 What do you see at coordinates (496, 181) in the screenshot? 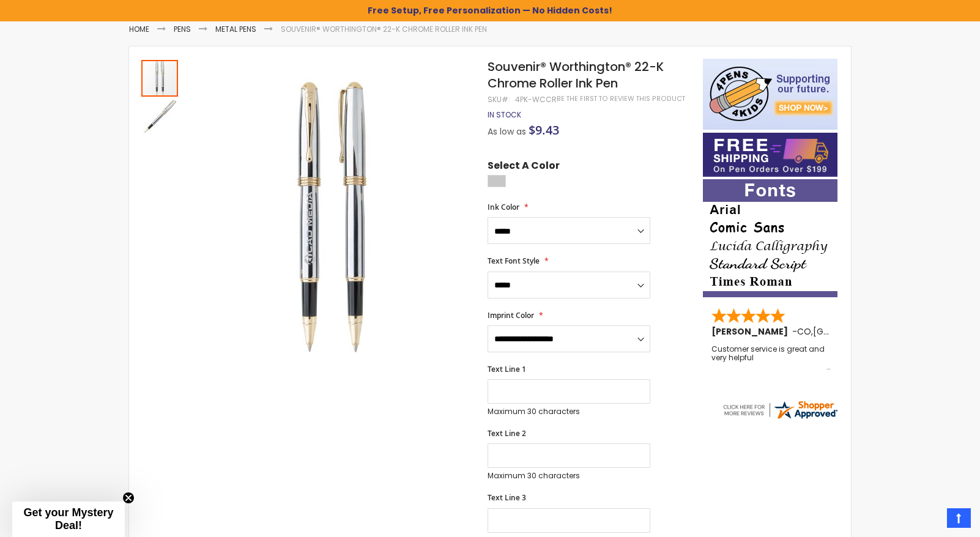
I see `div: Silver` at bounding box center [496, 181].